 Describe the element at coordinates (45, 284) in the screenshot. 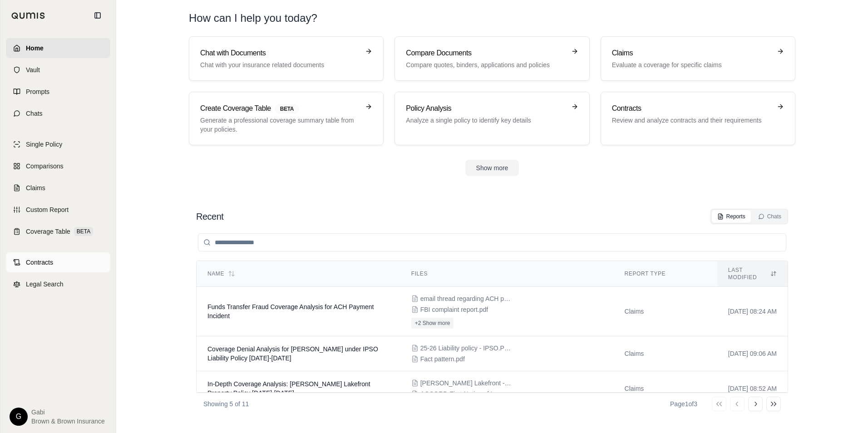

I see `span: Legal Search` at that location.